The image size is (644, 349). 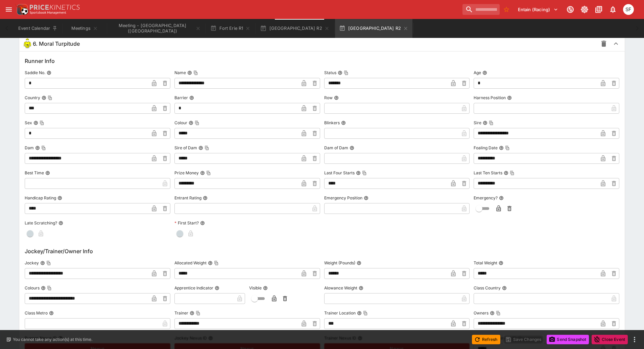 I want to click on p: Foaling Date, so click(x=486, y=148).